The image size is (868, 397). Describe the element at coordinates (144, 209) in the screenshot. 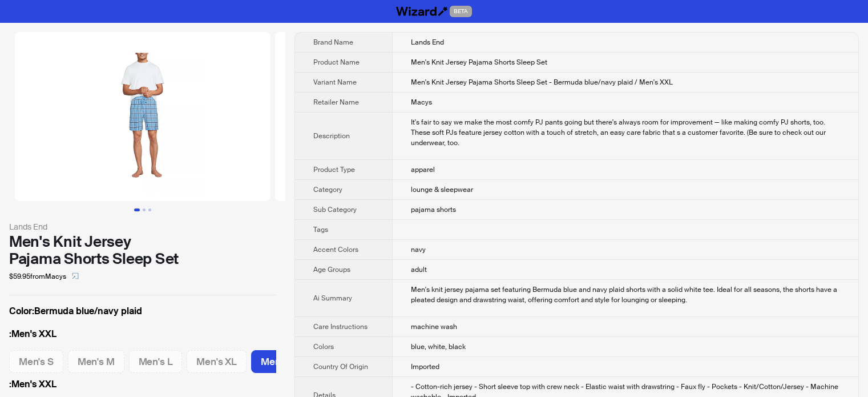

I see `button: Go to slide 2` at that location.